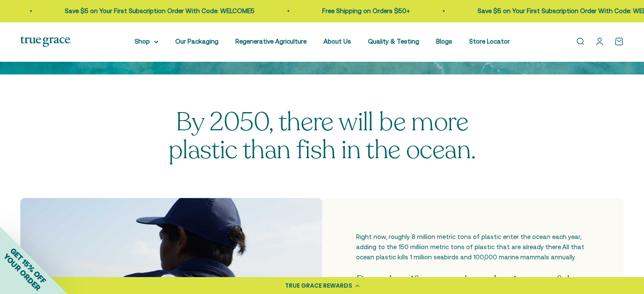 This screenshot has height=294, width=644. I want to click on p: By 2050, there will be more plastic than fish in the ocean., so click(322, 136).